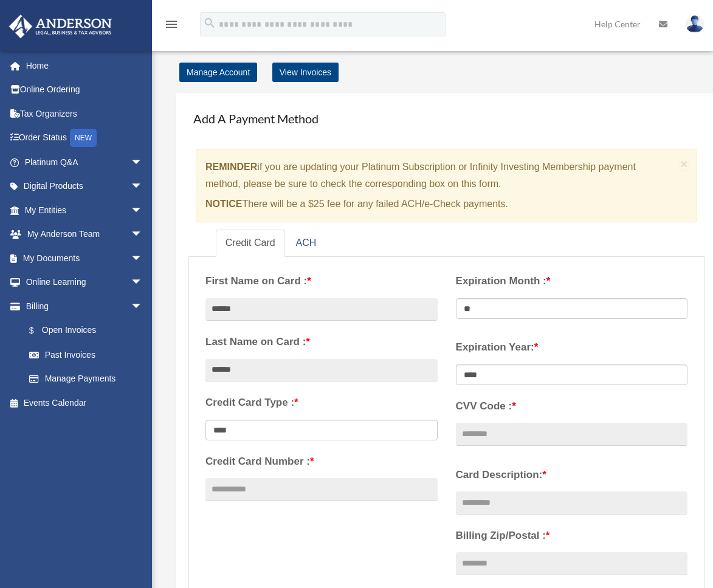 This screenshot has width=713, height=588. Describe the element at coordinates (85, 211) in the screenshot. I see `a: My Entitiesarrow_drop_down` at that location.